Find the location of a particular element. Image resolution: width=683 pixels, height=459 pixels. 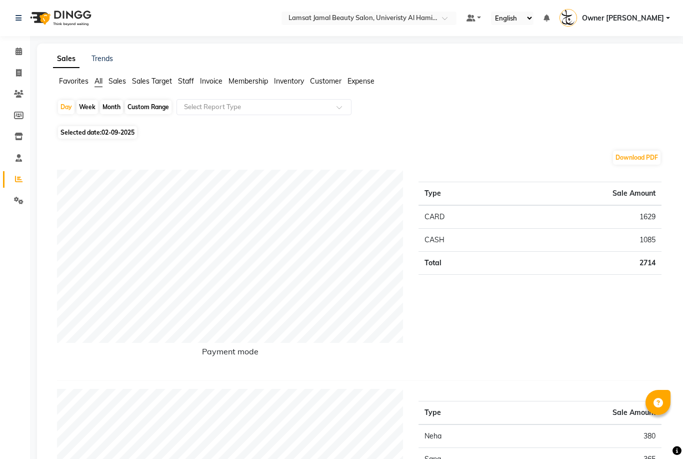

div: Month is located at coordinates (112, 107).